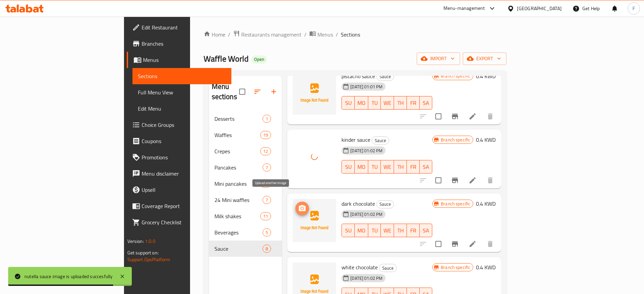 The width and height of the screenshot is (644, 294). What do you see at coordinates (266, 151) in the screenshot?
I see `span: 12` at bounding box center [266, 151].